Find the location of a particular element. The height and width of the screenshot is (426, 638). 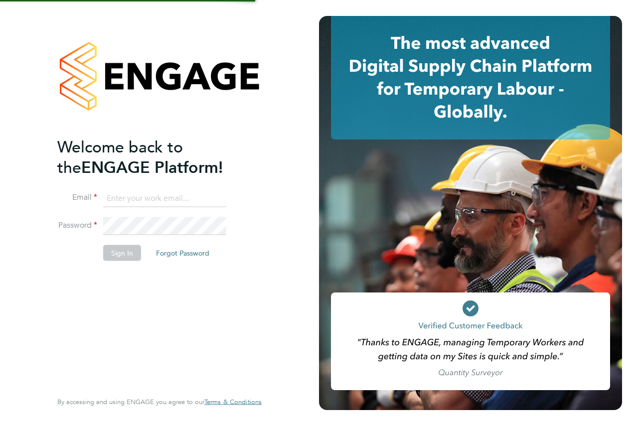

span: By accessing and using ENGAGE you agree to our is located at coordinates (160, 402).